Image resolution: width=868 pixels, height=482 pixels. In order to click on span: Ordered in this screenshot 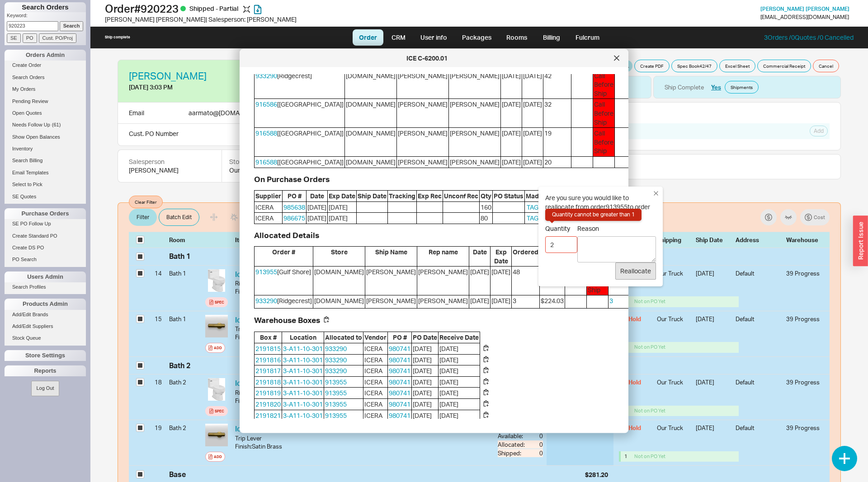, I will do `click(526, 257)`.